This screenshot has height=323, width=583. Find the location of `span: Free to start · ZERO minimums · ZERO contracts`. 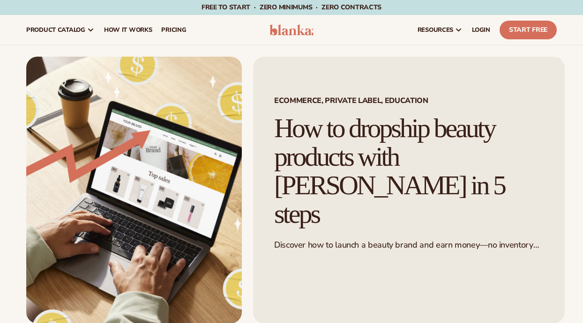

span: Free to start · ZERO minimums · ZERO contracts is located at coordinates (292, 7).